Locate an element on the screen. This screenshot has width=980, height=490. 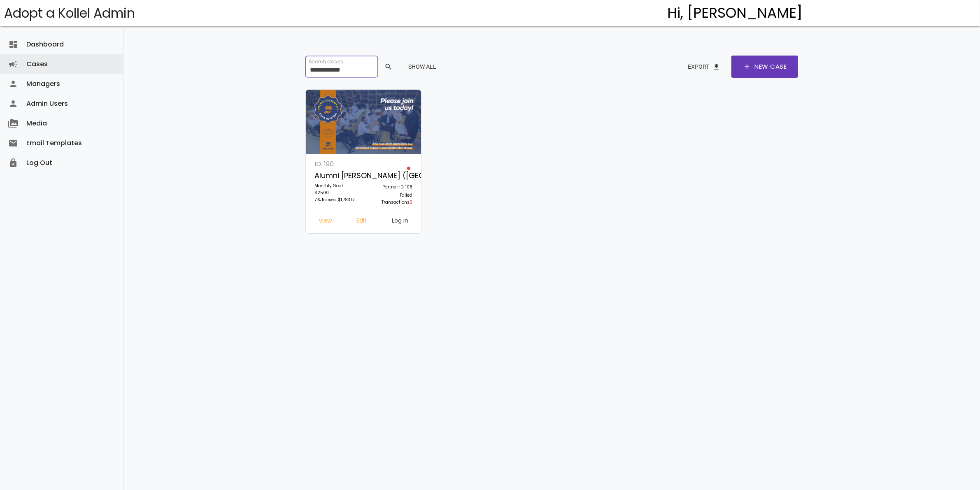
span: search is located at coordinates (389, 67).